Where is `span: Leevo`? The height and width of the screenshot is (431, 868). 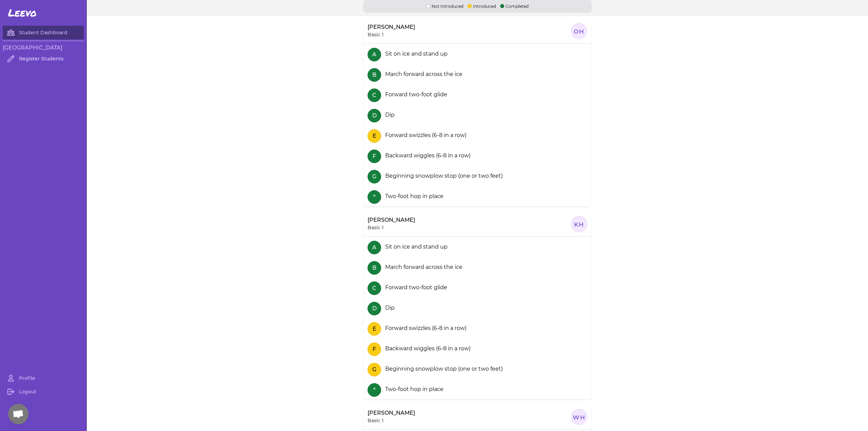 span: Leevo is located at coordinates (22, 13).